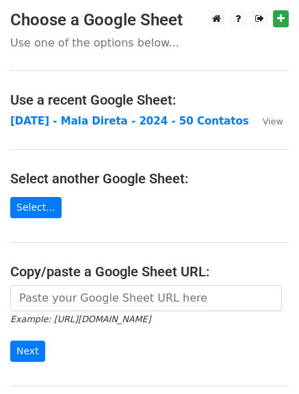  What do you see at coordinates (273, 121) in the screenshot?
I see `small: View` at bounding box center [273, 121].